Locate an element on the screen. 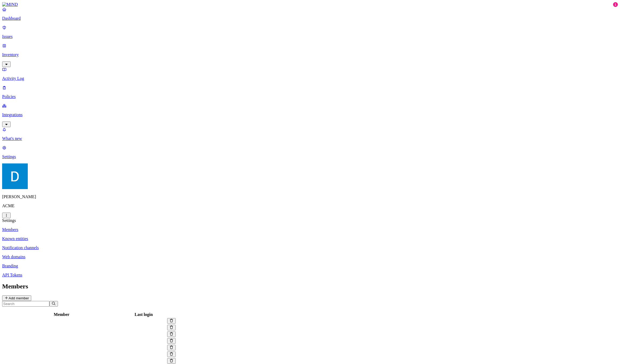 Image resolution: width=620 pixels, height=364 pixels. p: Dashboard is located at coordinates (310, 18).